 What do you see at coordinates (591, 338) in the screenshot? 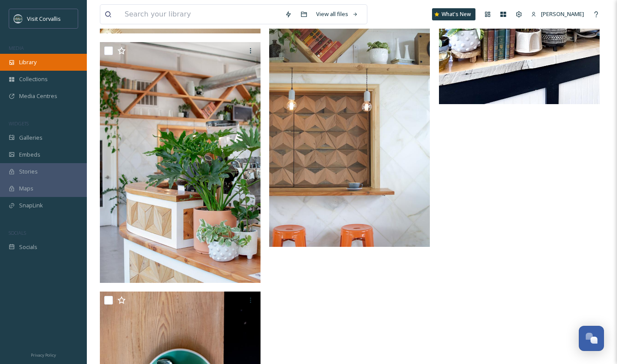
I see `button: Open Chat` at bounding box center [591, 338].